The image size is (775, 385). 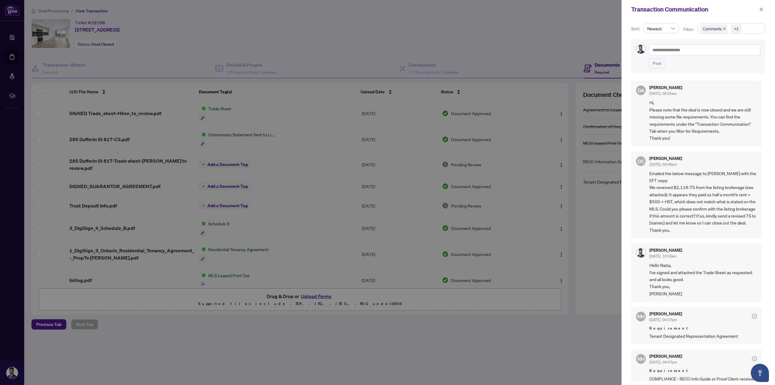 I want to click on span: Newest, so click(x=661, y=28).